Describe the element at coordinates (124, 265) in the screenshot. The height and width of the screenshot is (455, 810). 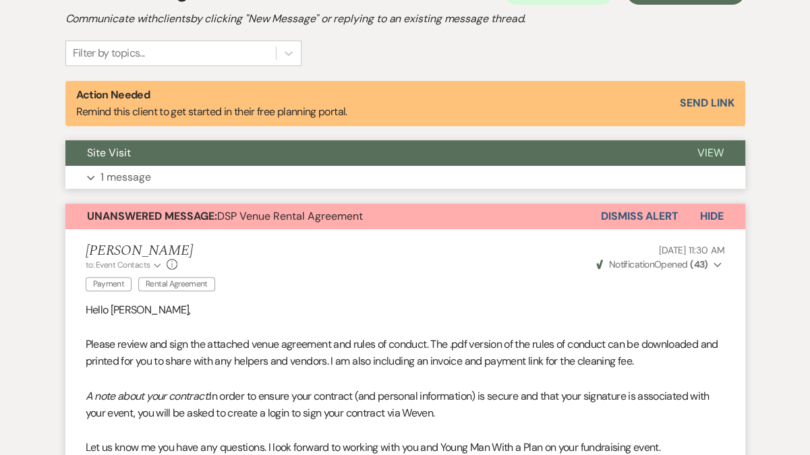
I see `button: to: Event Contacts` at that location.